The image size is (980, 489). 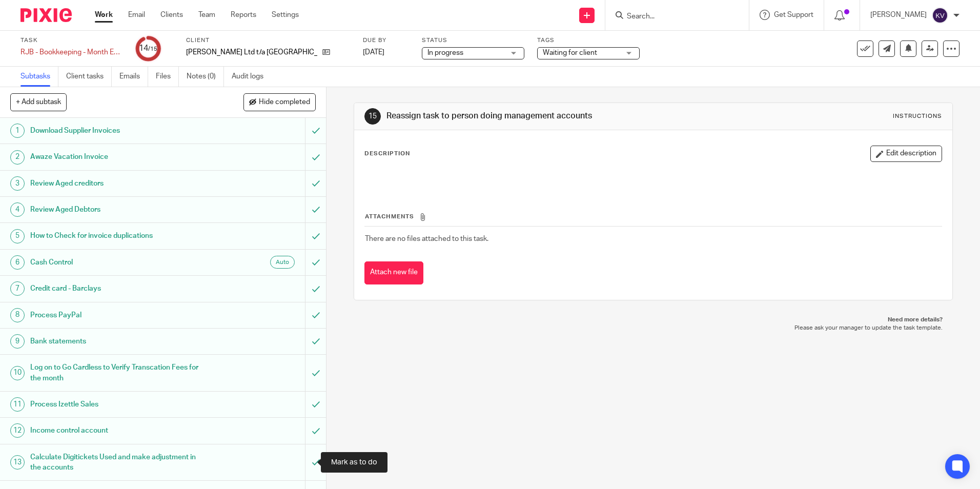 What do you see at coordinates (39, 76) in the screenshot?
I see `a: Subtasks` at bounding box center [39, 76].